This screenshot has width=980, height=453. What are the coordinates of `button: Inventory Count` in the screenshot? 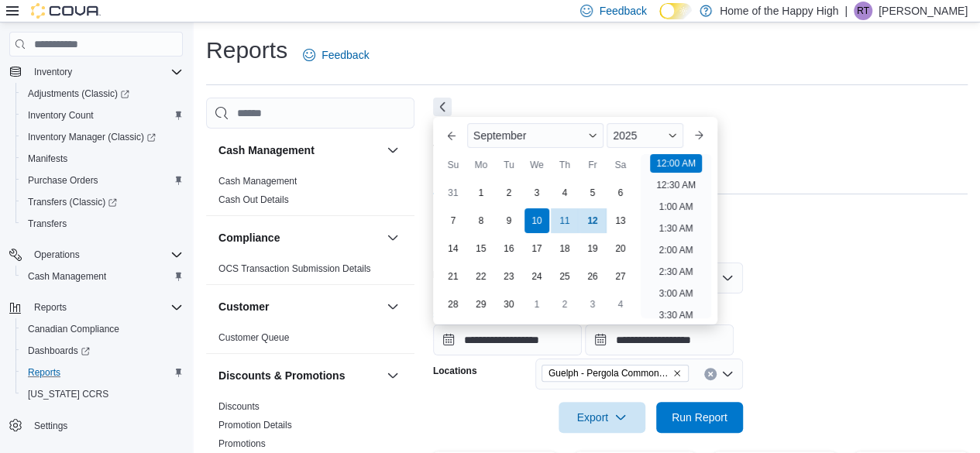 It's located at (103, 115).